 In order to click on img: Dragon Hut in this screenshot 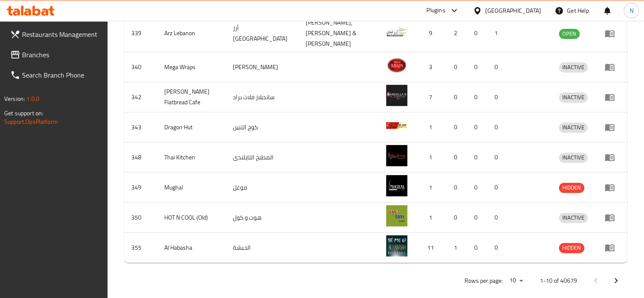, I will do `click(397, 125)`.